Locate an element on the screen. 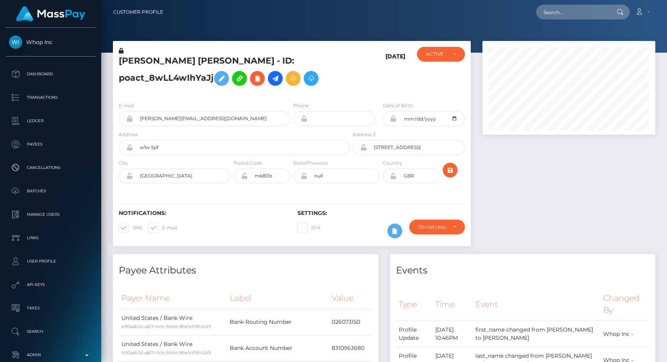 The width and height of the screenshot is (667, 362). label: Date of Birth is located at coordinates (398, 106).